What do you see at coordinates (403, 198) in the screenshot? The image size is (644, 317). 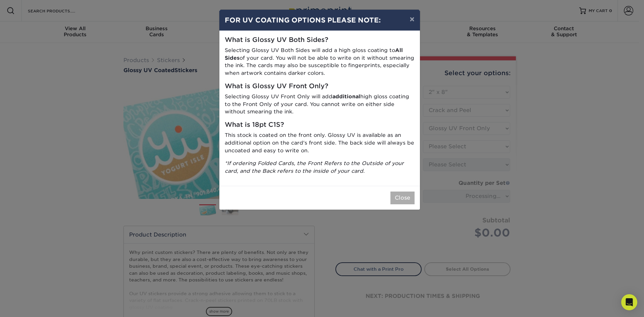 I see `button: Close` at bounding box center [403, 198].